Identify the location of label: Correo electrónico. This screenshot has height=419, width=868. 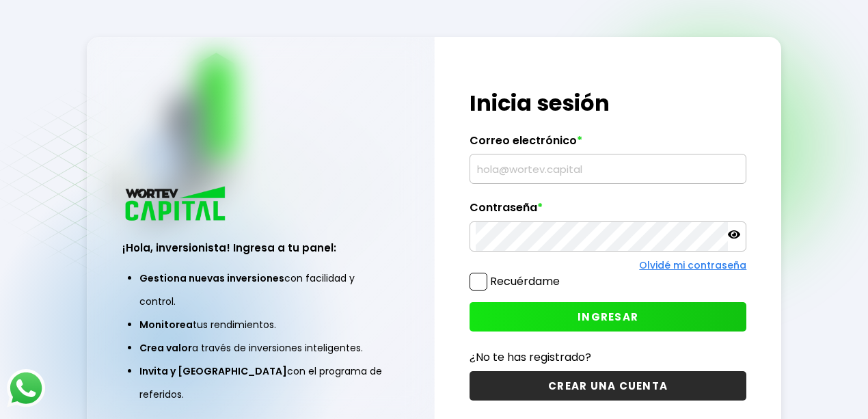
(608, 144).